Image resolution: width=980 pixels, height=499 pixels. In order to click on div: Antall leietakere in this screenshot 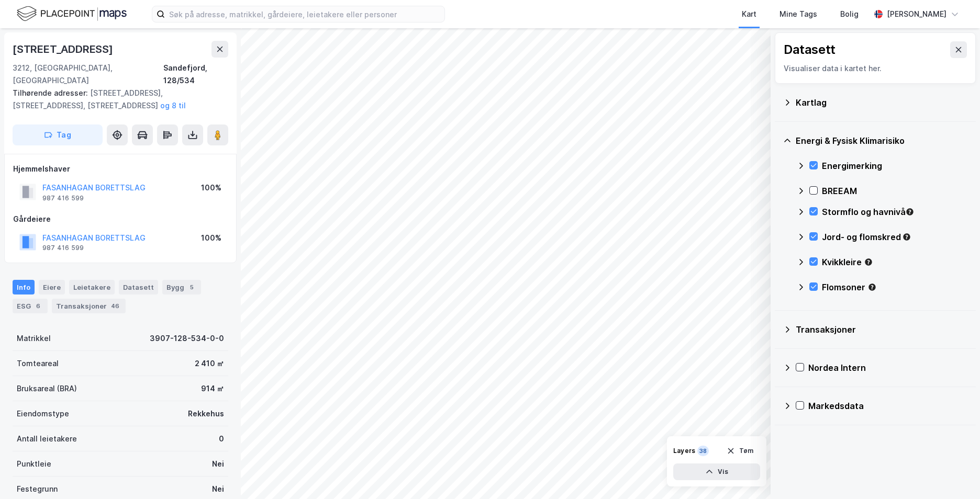, I will do `click(47, 439)`.